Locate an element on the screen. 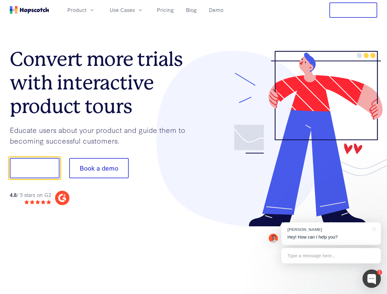 This screenshot has width=387, height=294. strong: 4.8 is located at coordinates (13, 195).